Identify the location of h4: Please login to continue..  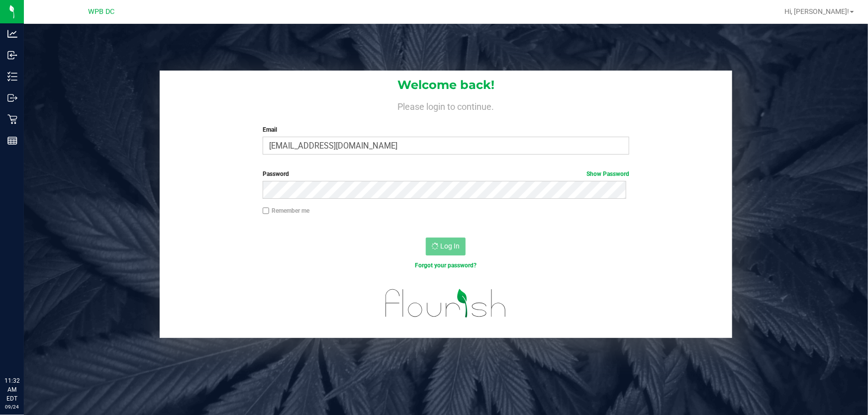
(446, 105).